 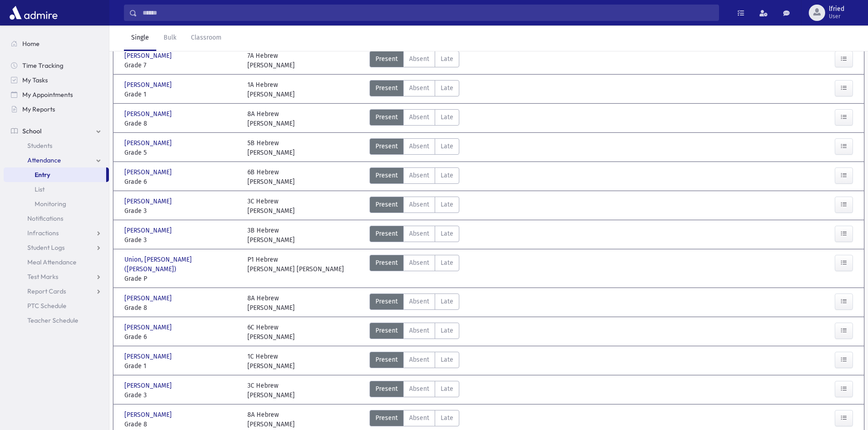 What do you see at coordinates (181, 153) in the screenshot?
I see `span: Grade 5` at bounding box center [181, 153].